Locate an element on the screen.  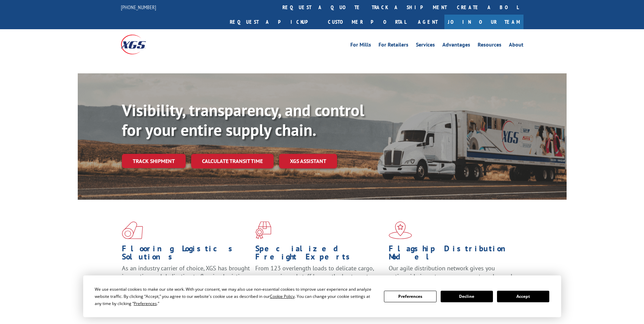
a: Services is located at coordinates (425, 46).